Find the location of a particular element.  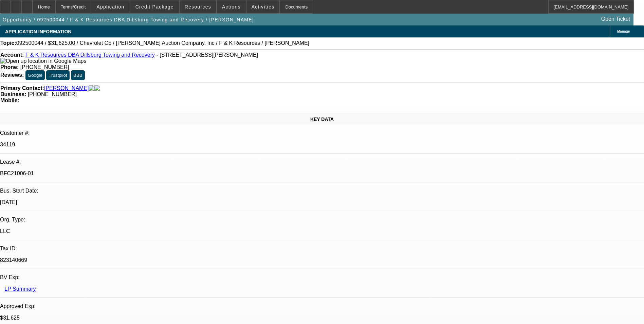

img: linkedin-icon.png is located at coordinates (97, 88).